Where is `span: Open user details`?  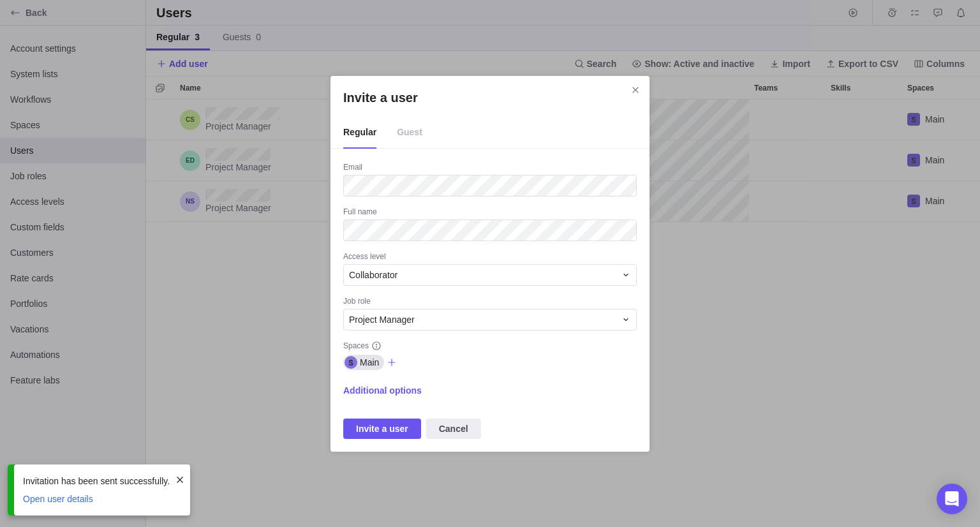 span: Open user details is located at coordinates (58, 498).